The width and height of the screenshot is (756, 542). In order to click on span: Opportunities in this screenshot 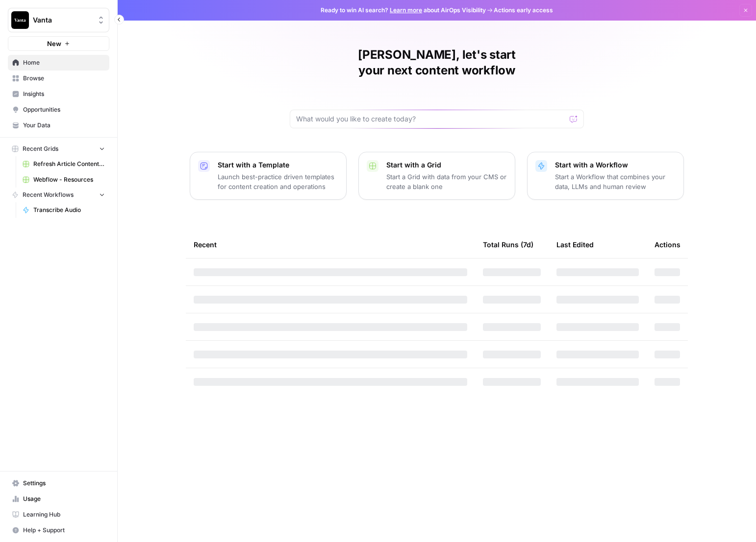, I will do `click(64, 109)`.